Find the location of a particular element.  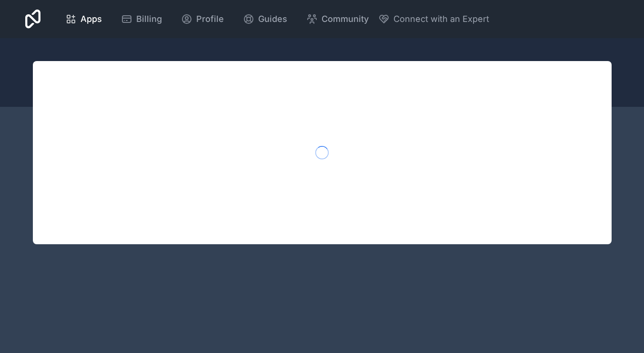

a: Community is located at coordinates (338, 19).